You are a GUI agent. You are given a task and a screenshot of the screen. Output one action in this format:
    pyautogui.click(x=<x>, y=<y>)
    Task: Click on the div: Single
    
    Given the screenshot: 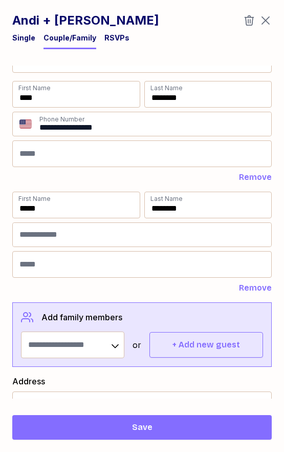 What is the action you would take?
    pyautogui.click(x=24, y=38)
    